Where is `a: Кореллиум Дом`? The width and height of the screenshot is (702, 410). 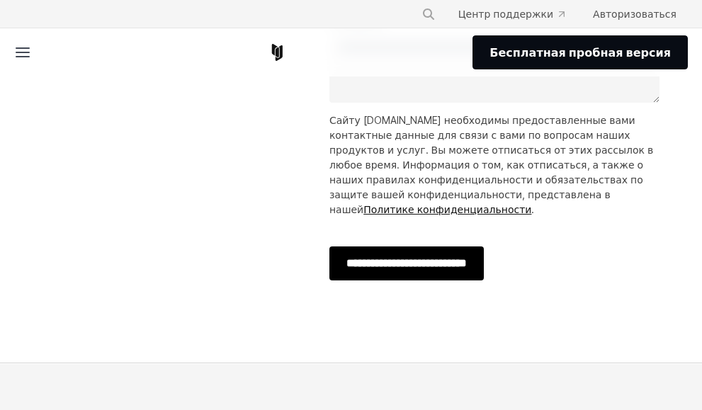 a: Кореллиум Дом is located at coordinates (277, 52).